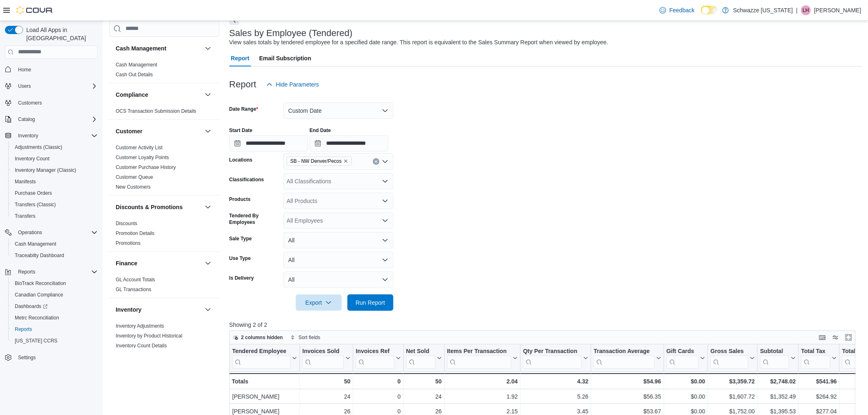 The image size is (868, 415). What do you see at coordinates (55, 295) in the screenshot?
I see `span: Canadian Compliance` at bounding box center [55, 295].